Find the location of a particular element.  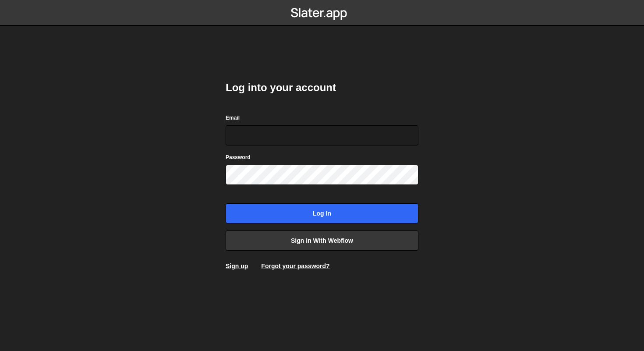

h2: Log into your account is located at coordinates (322, 88).